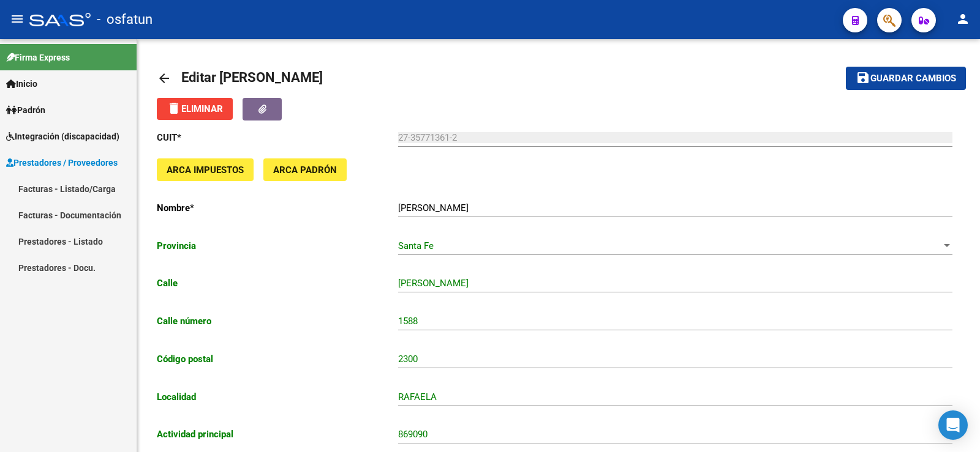  Describe the element at coordinates (277, 397) in the screenshot. I see `p: Localidad` at that location.